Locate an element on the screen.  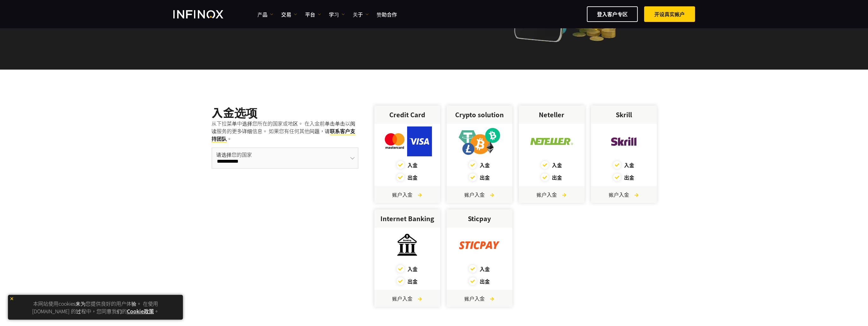
img: neteller.webp is located at coordinates (552, 142).